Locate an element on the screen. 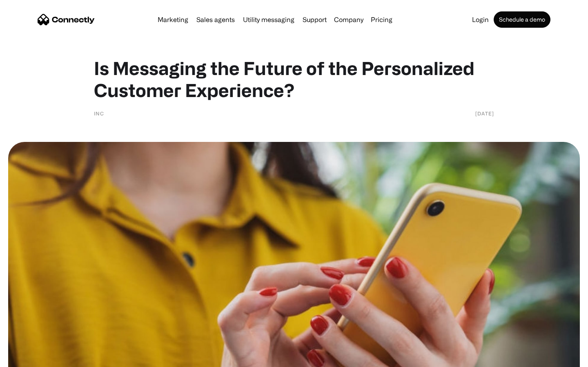  a: Schedule a demo is located at coordinates (522, 19).